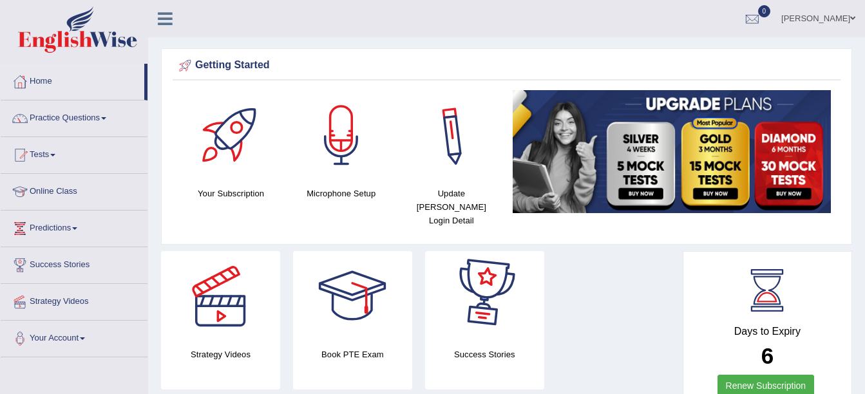 The width and height of the screenshot is (865, 394). I want to click on a: Home, so click(72, 80).